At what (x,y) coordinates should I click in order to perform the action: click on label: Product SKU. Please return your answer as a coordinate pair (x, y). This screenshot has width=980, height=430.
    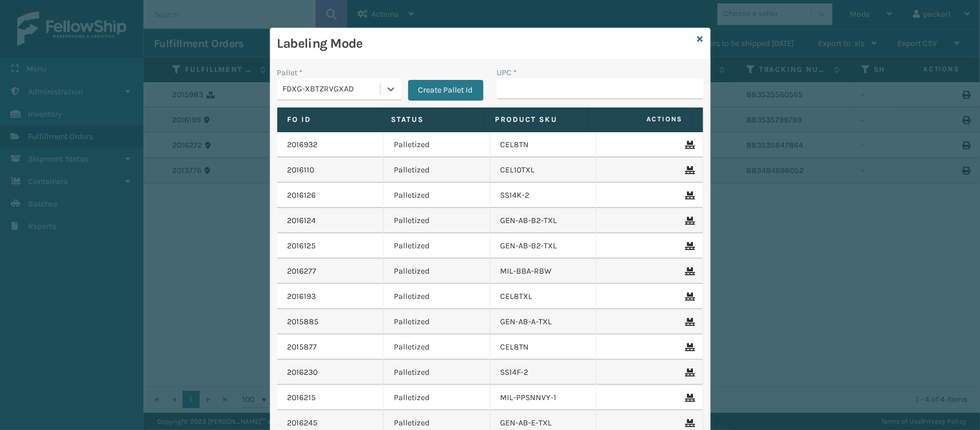
    Looking at the image, I should click on (537, 120).